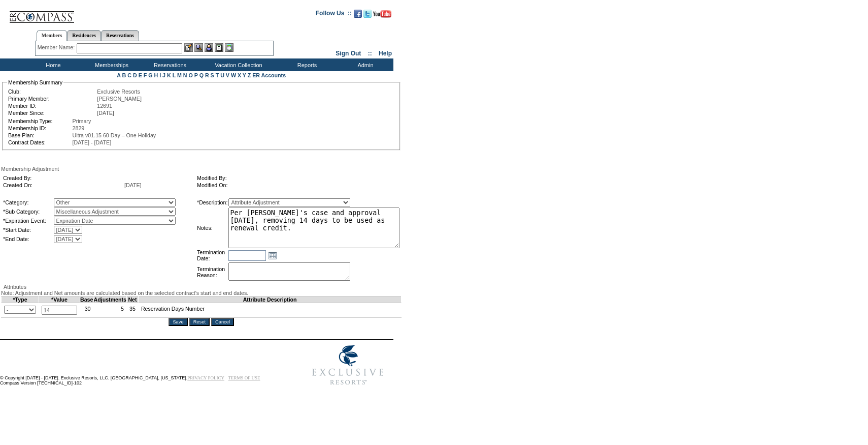 Image resolution: width=868 pixels, height=445 pixels. What do you see at coordinates (110, 299) in the screenshot?
I see `td: Adjustments` at bounding box center [110, 299].